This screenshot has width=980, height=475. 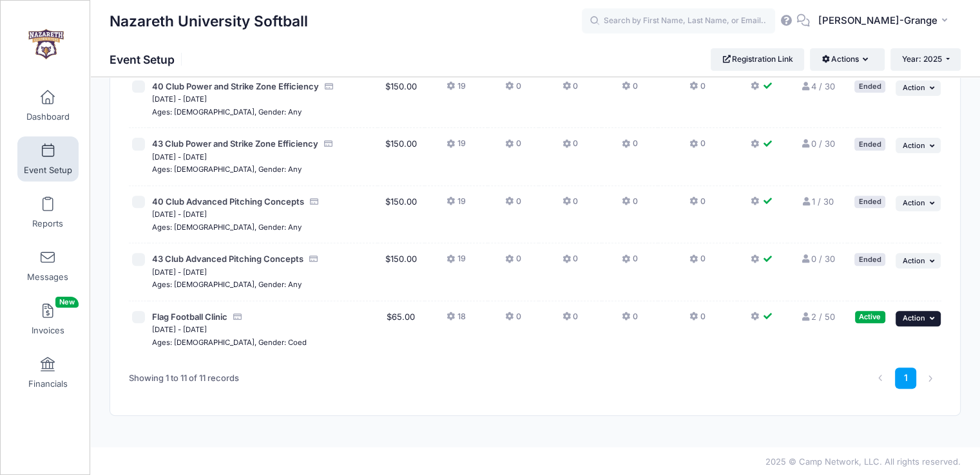 I want to click on a: Financials, so click(x=47, y=373).